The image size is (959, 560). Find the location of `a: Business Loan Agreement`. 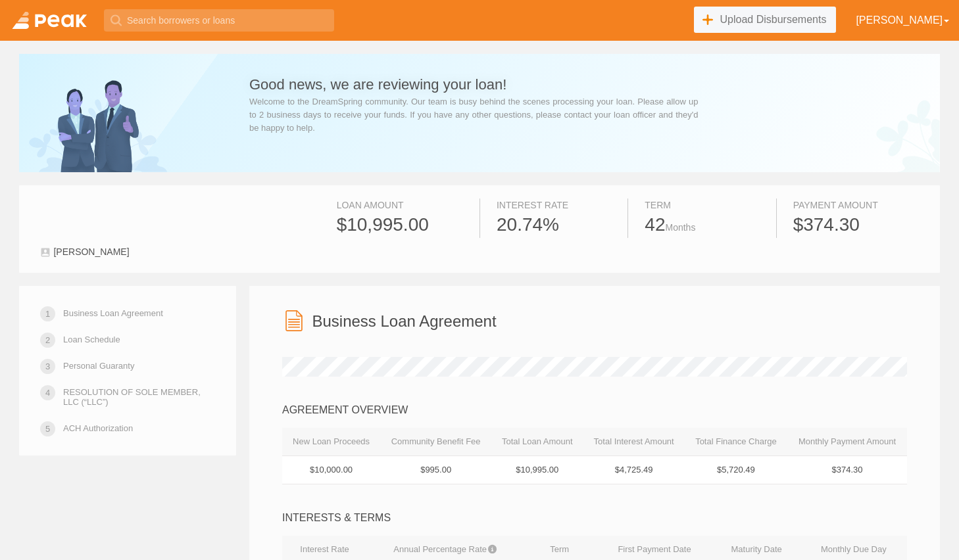

a: Business Loan Agreement is located at coordinates (113, 312).